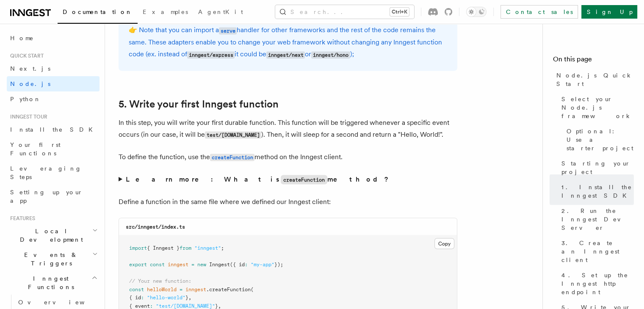 This screenshot has width=644, height=309. Describe the element at coordinates (288, 157) in the screenshot. I see `p: To define the function, use the method on the Inngest client.` at that location.